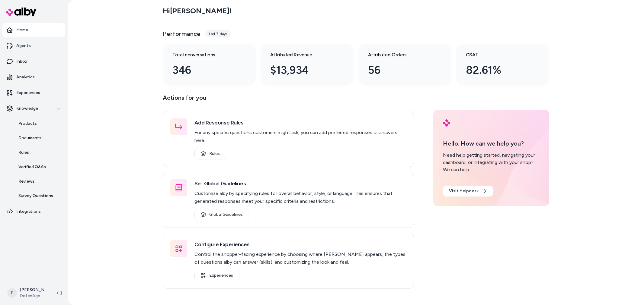  Describe the element at coordinates (33, 296) in the screenshot. I see `span: DefenAge` at that location.